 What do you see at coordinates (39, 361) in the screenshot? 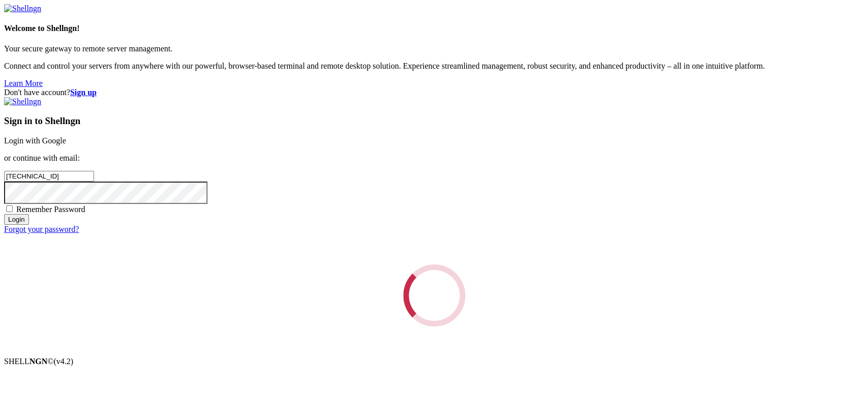
I see `span: SHELL ©` at bounding box center [39, 361].